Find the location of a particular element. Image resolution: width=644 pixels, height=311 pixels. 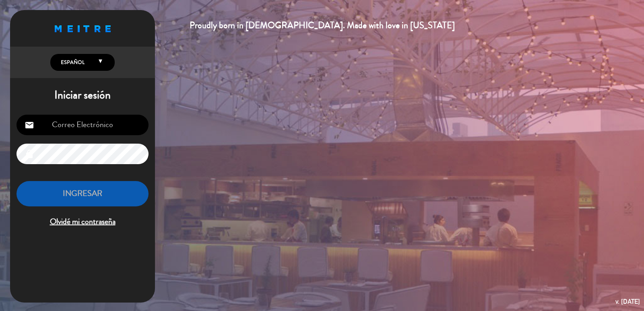

button: INGRESAR is located at coordinates (83, 194).